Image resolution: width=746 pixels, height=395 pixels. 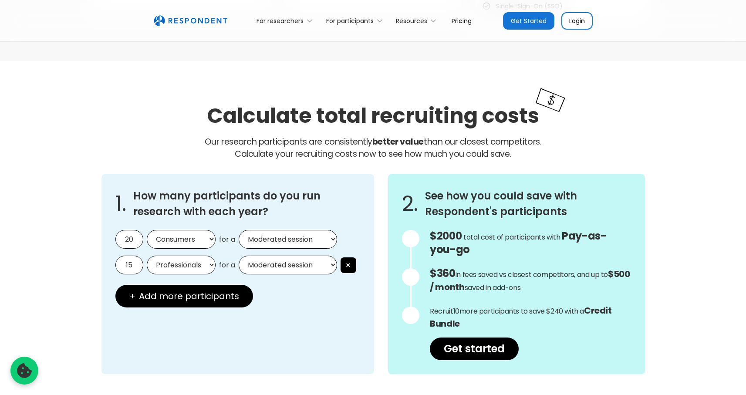 What do you see at coordinates (189, 296) in the screenshot?
I see `span: Add more participants` at bounding box center [189, 296].